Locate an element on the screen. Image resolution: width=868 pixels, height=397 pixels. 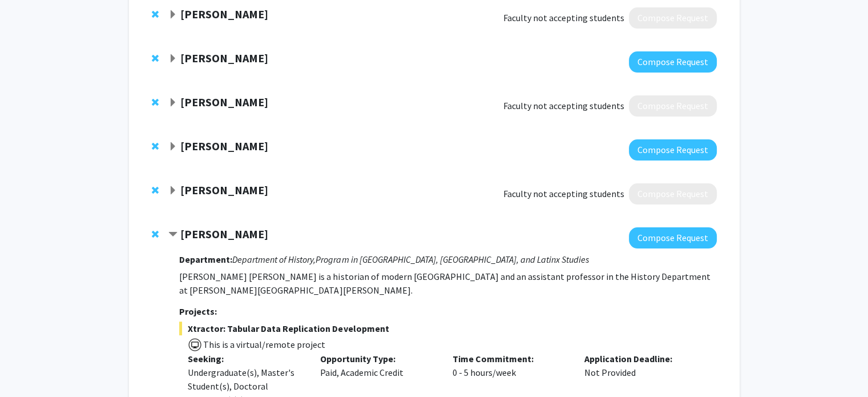
span: Expand Utthara Nayar Bookmark is located at coordinates (173, 147).